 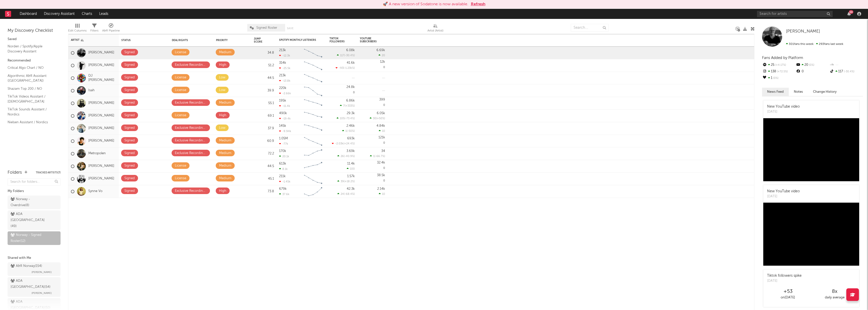 What do you see at coordinates (34, 238) in the screenshot?
I see `a: Norway - Signed Roster(12)` at bounding box center [34, 238].